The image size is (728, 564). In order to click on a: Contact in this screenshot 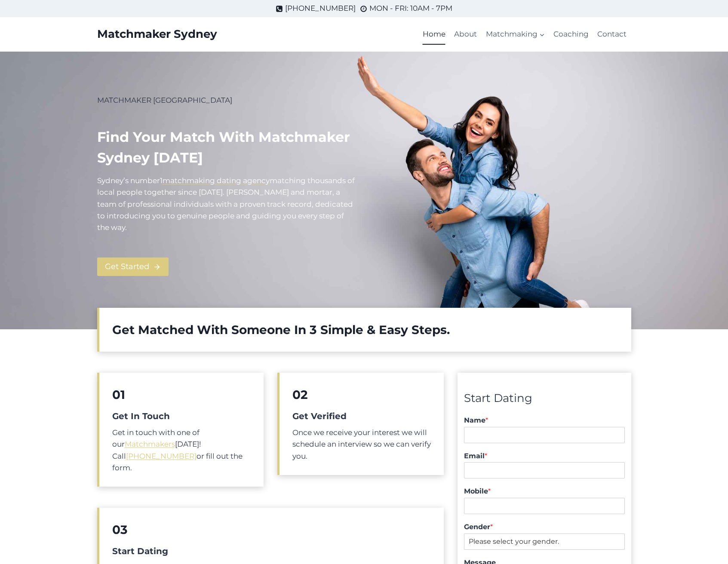, I will do `click(612, 34)`.